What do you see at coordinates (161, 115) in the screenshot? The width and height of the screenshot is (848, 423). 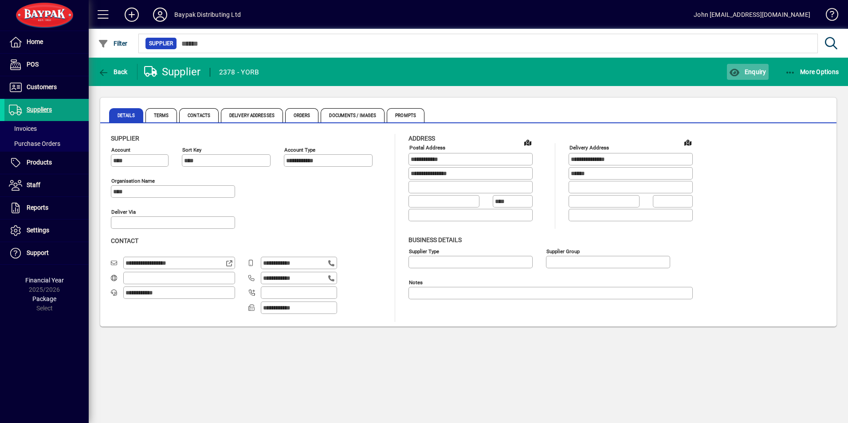 I see `span: Terms` at bounding box center [161, 115].